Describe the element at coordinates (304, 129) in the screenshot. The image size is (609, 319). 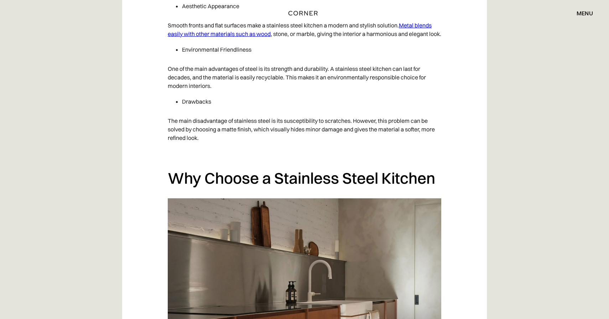
I see `p: The main disadvantage of stainless steel is its susceptibility to scratches. However, this proble...` at that location.